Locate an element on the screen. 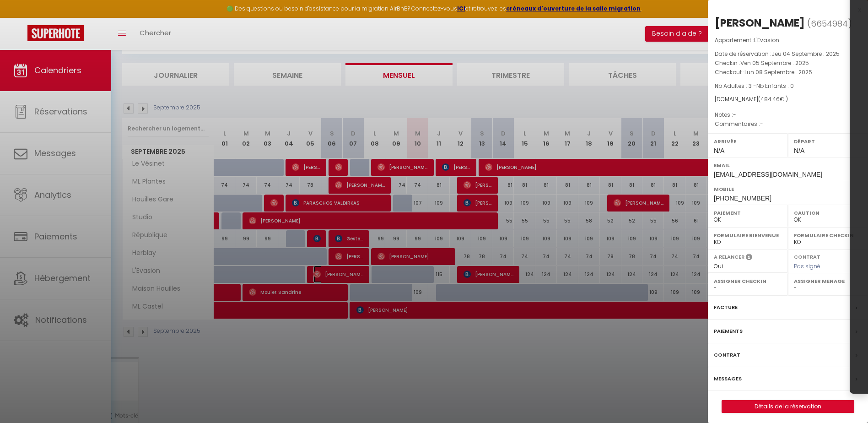  div: x is located at coordinates (785, 10).